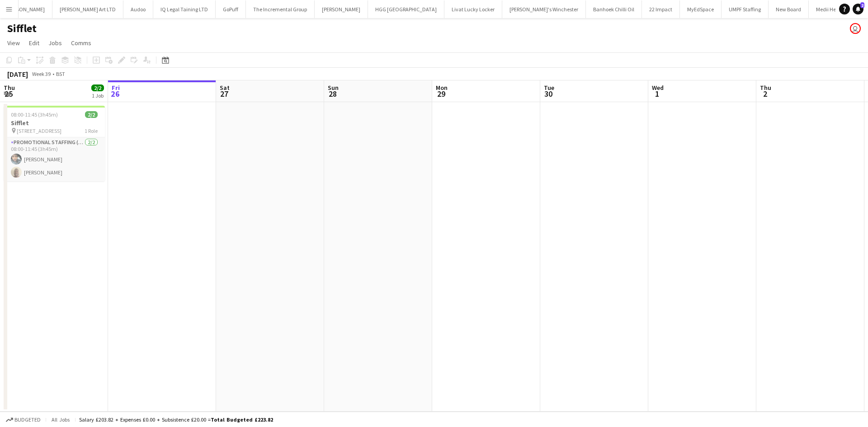  I want to click on h1: Sifflet, so click(22, 29).